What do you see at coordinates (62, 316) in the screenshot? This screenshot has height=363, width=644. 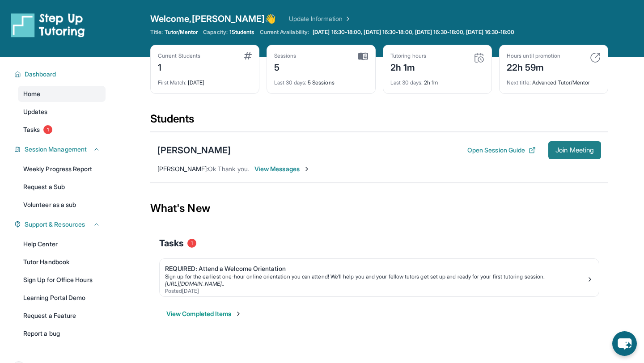 I see `a: Request a Feature` at bounding box center [62, 316].